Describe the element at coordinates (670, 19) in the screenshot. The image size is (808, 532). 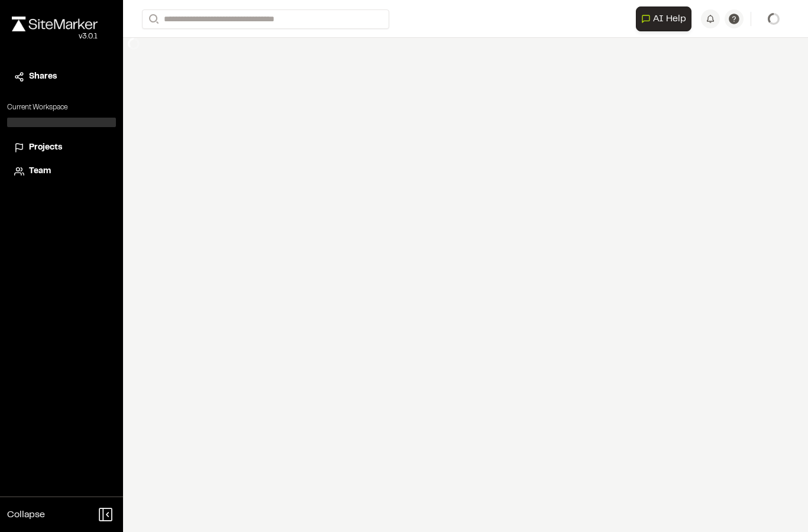
I see `span: AI Help` at that location.